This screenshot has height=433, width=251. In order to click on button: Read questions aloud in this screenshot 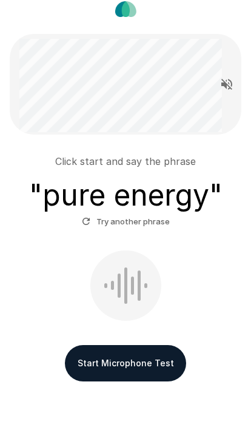, I will do `click(227, 84)`.